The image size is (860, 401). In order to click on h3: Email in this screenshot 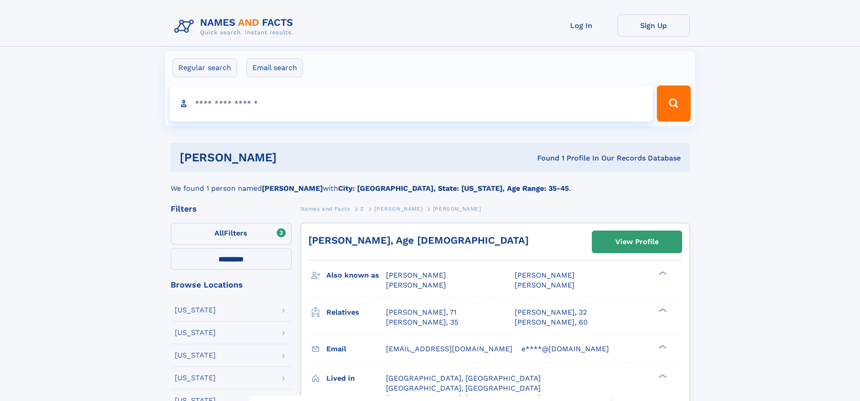, I will do `click(356, 349)`.